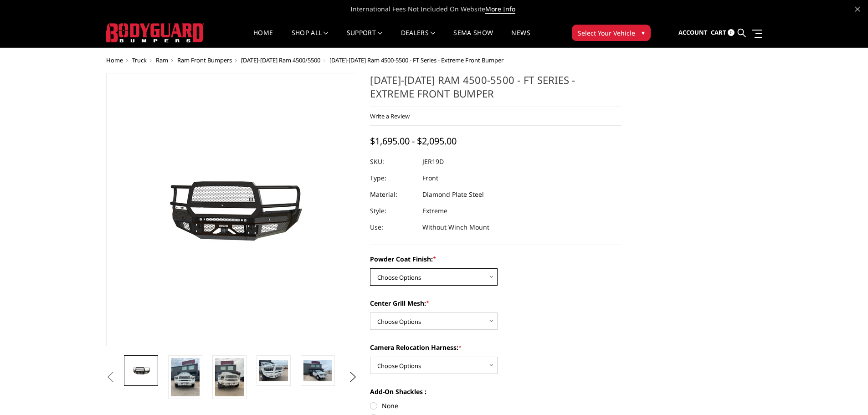  I want to click on span: Truck, so click(140, 60).